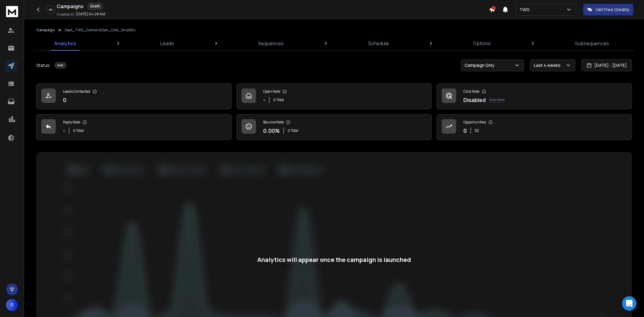 This screenshot has width=644, height=317. Describe the element at coordinates (471, 92) in the screenshot. I see `p: Click Rate` at that location.